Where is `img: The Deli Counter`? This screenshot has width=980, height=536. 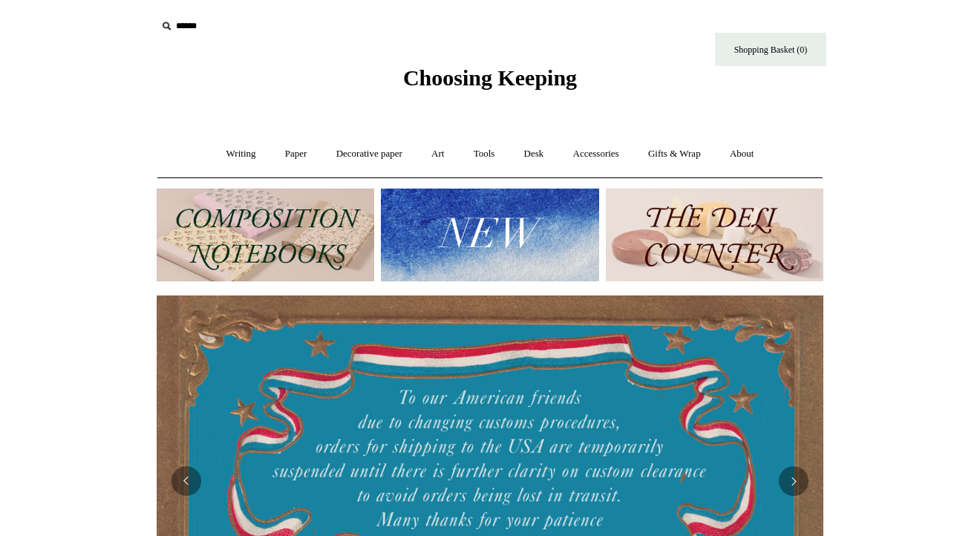
img: The Deli Counter is located at coordinates (714, 234).